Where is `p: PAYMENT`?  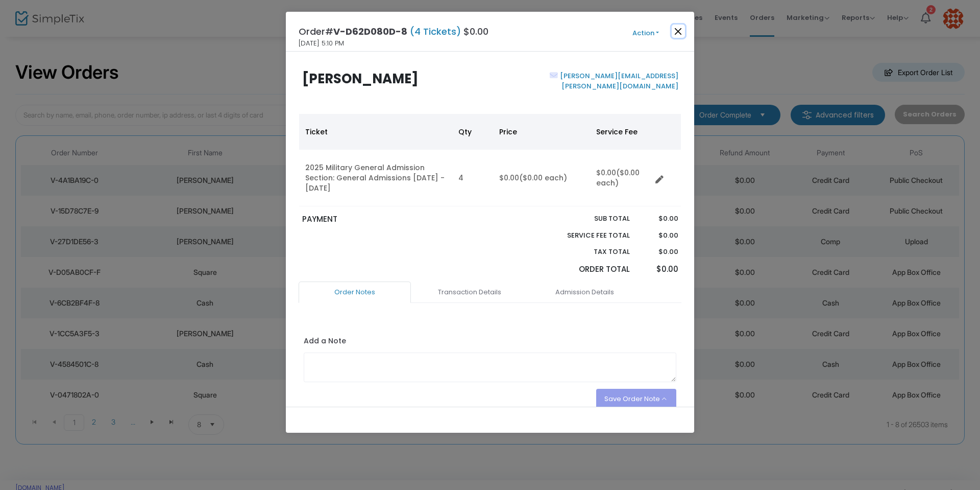
p: PAYMENT is located at coordinates (393, 219).